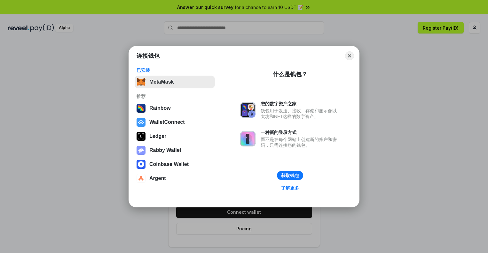 The image size is (488, 253). Describe the element at coordinates (167, 122) in the screenshot. I see `div: WalletConnect` at that location.